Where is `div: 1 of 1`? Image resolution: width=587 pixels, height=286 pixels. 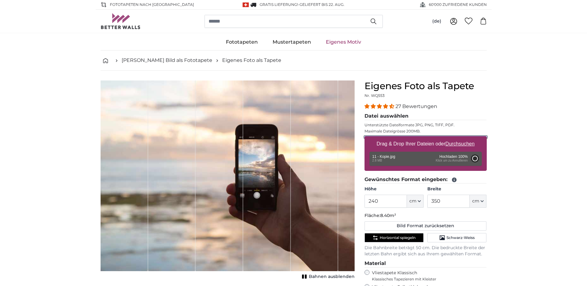
div: 1 of 1 is located at coordinates (227, 181).